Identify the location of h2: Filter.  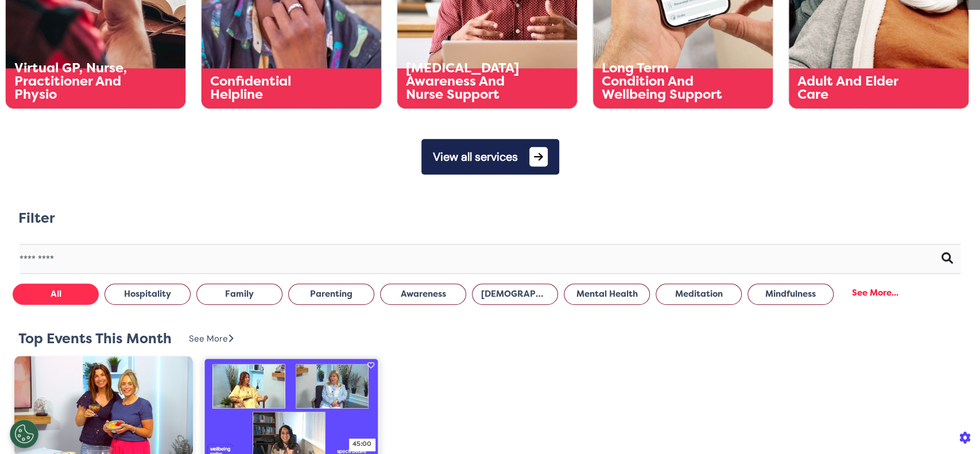
(37, 218).